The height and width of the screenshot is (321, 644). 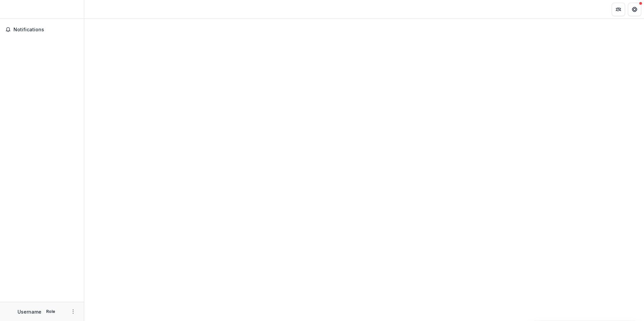 I want to click on button: Notifications, so click(x=42, y=29).